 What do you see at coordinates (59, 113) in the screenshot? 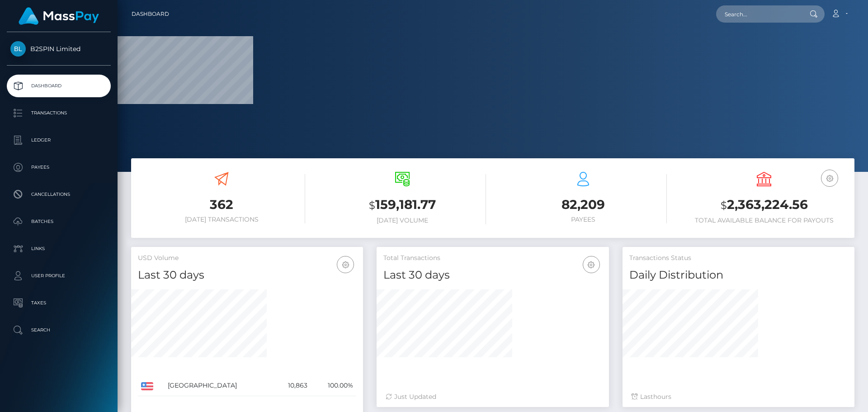
I see `a: Transactions` at bounding box center [59, 113].